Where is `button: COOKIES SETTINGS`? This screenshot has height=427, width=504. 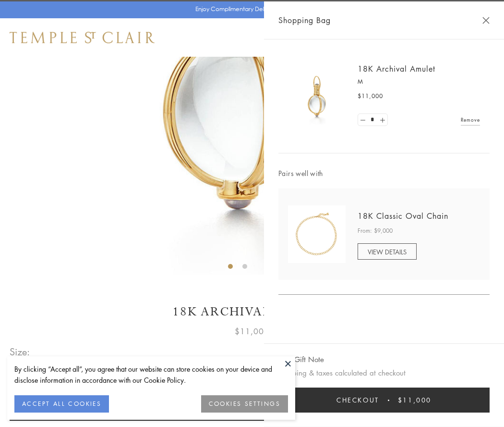
button: COOKIES SETTINGS is located at coordinates (244, 404).